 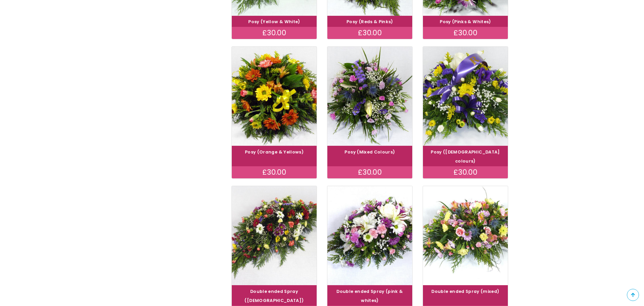 I want to click on img: Posy (Male colours), so click(x=465, y=96).